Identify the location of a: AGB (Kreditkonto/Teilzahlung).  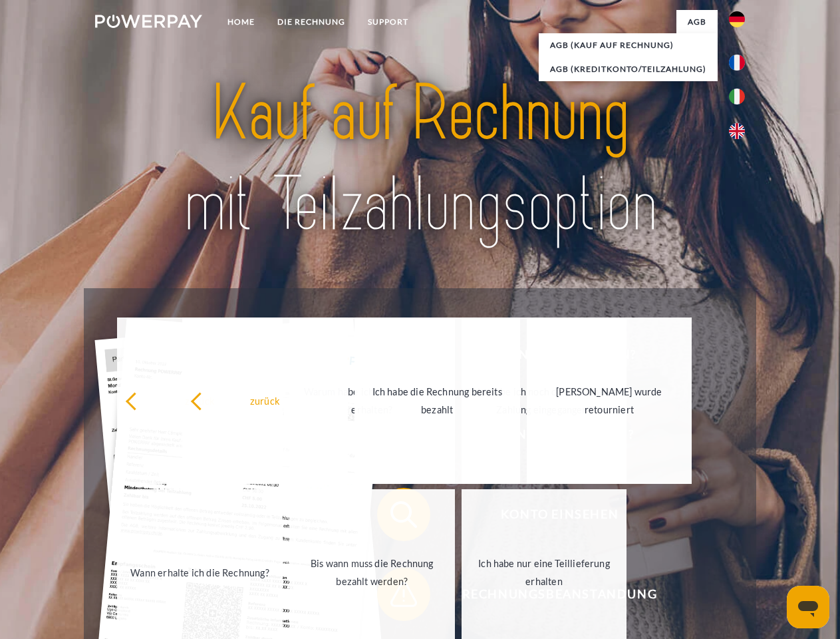
(628, 69).